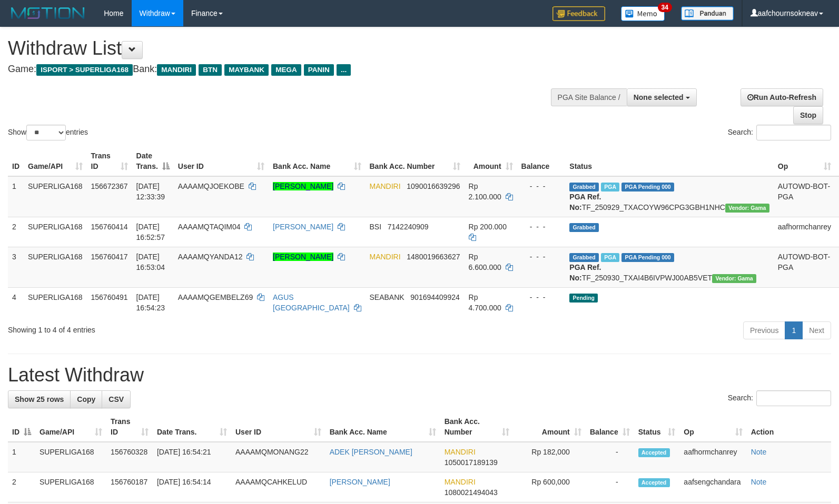  Describe the element at coordinates (278, 427) in the screenshot. I see `th: User ID: activate to sort column ascending` at that location.